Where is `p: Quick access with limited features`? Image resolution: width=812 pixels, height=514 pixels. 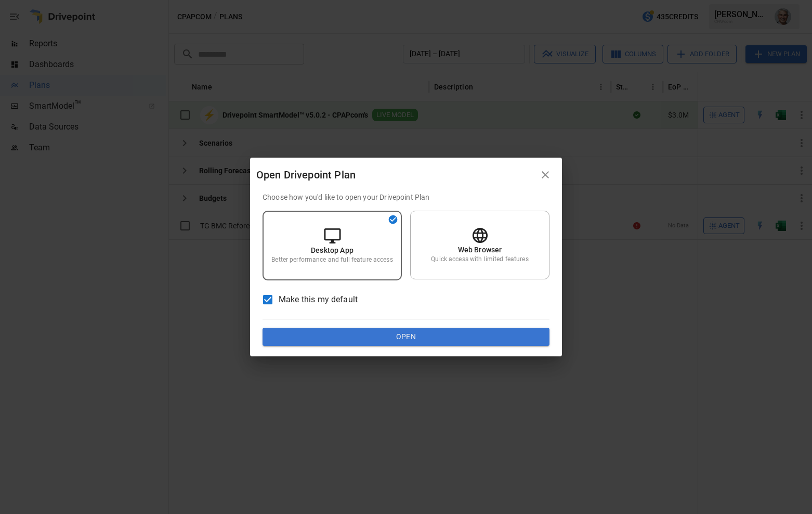
p: Quick access with limited features is located at coordinates (479, 259).